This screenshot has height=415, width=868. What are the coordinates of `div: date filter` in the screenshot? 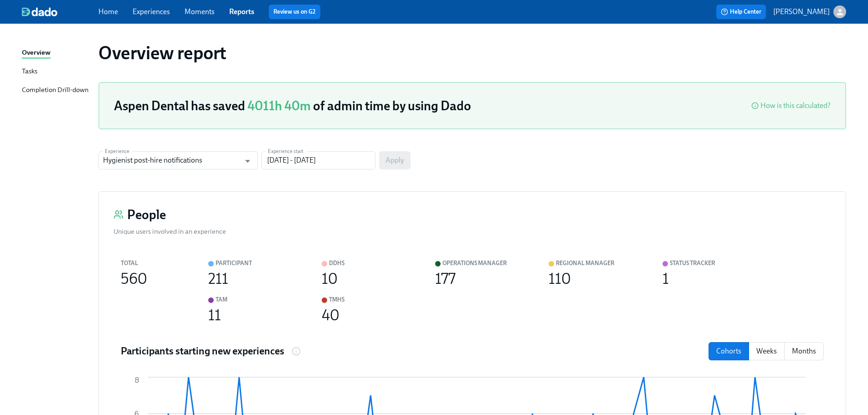 It's located at (766, 351).